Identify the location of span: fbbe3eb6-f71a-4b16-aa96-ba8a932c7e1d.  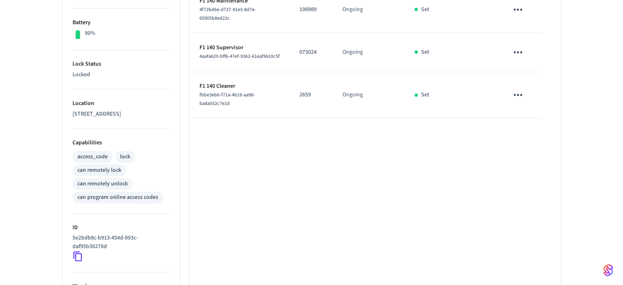
(227, 99).